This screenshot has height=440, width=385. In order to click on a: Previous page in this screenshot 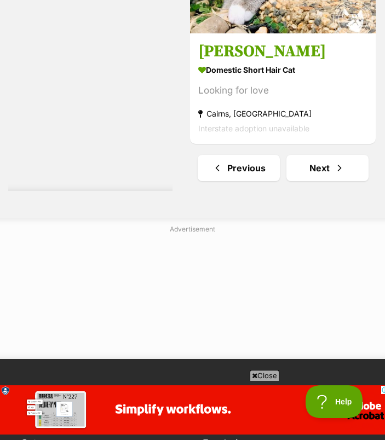, I will do `click(239, 168)`.